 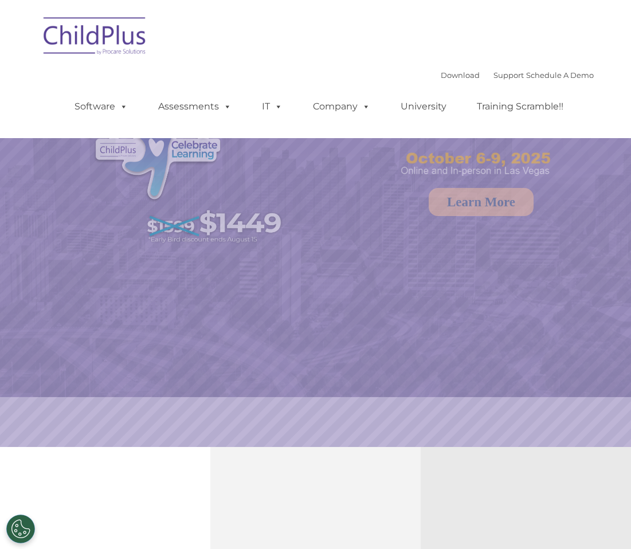 What do you see at coordinates (508, 75) in the screenshot?
I see `a: Support` at bounding box center [508, 75].